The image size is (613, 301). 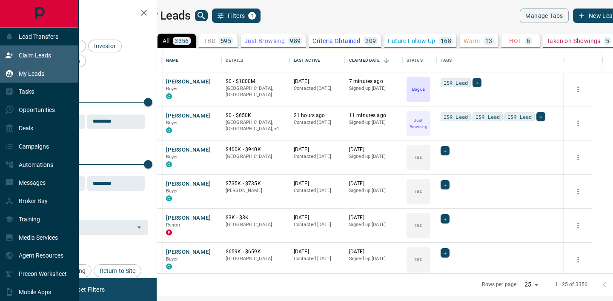 I want to click on button: Reset Filters, so click(x=87, y=289).